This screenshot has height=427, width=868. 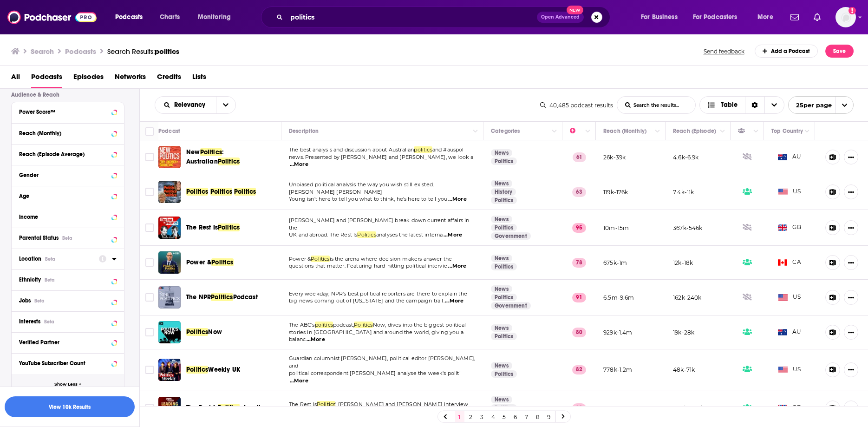 What do you see at coordinates (130, 79) in the screenshot?
I see `span: Networks` at bounding box center [130, 79].